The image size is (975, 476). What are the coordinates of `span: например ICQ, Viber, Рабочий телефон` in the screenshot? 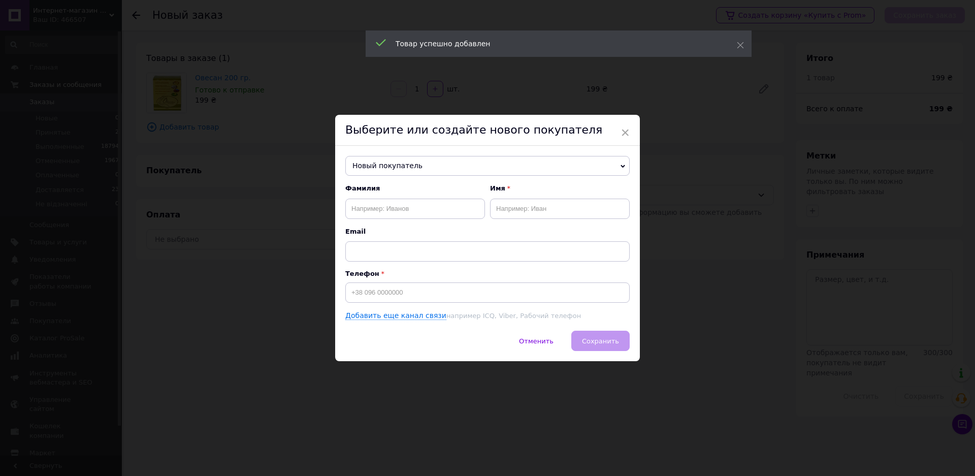 It's located at (514, 315).